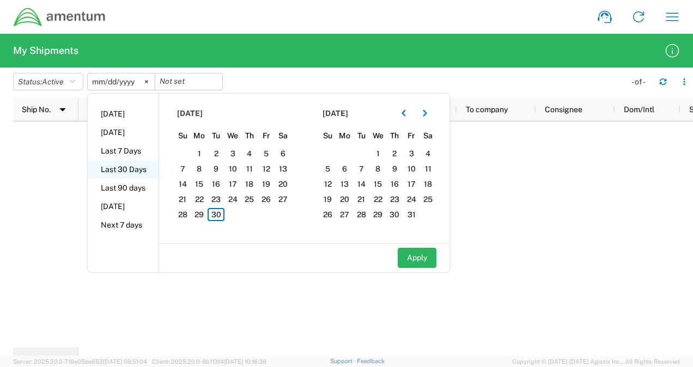 The width and height of the screenshot is (693, 367). Describe the element at coordinates (411, 215) in the screenshot. I see `span: 31` at that location.